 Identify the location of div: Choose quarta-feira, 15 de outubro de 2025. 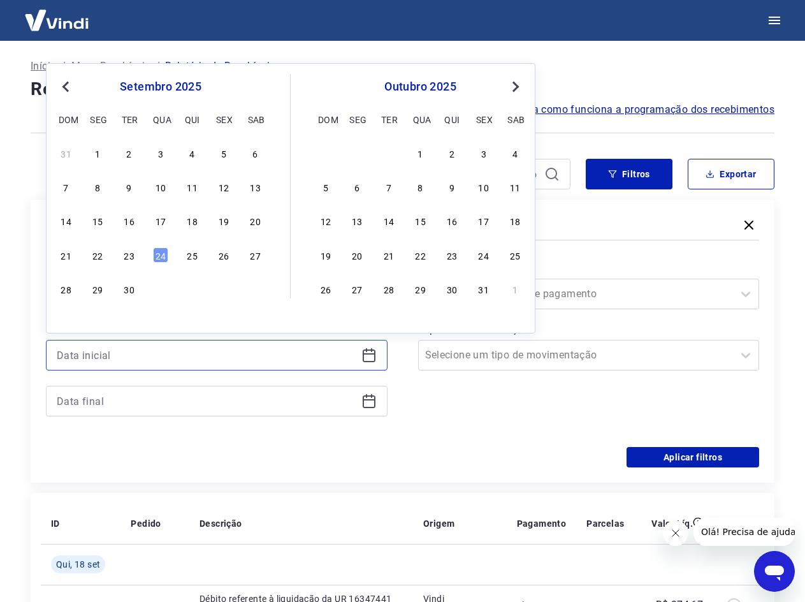
(421, 221).